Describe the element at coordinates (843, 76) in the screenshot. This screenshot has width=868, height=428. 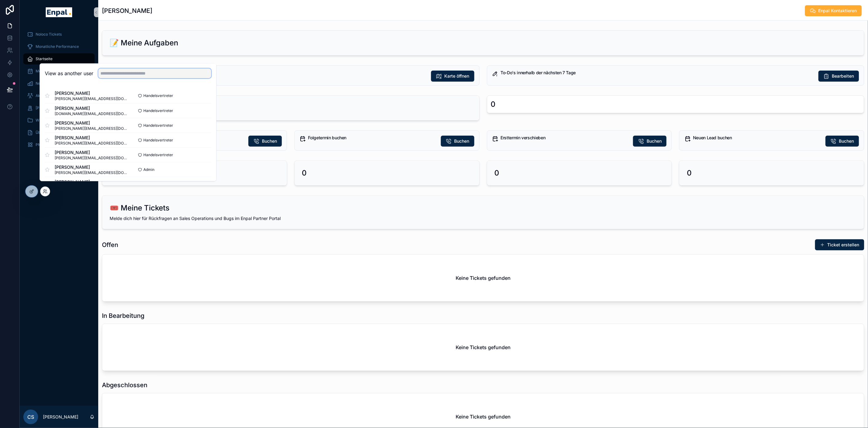
I see `span: Bearbeiten` at that location.